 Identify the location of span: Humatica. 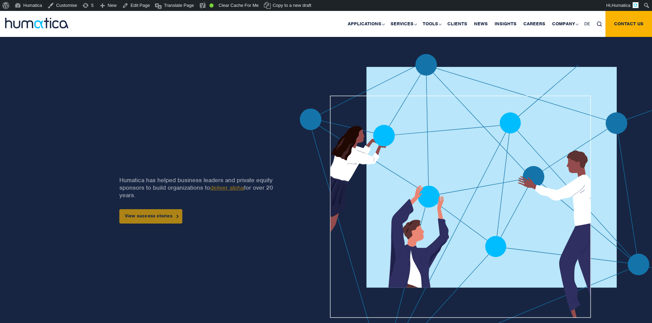
(621, 5).